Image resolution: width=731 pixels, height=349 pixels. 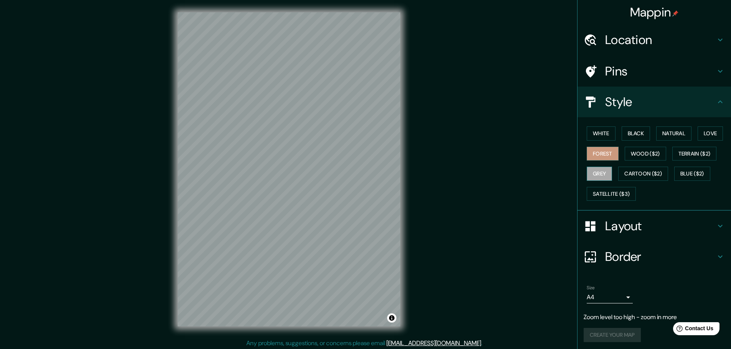 What do you see at coordinates (599, 174) in the screenshot?
I see `button: Grey` at bounding box center [599, 174].